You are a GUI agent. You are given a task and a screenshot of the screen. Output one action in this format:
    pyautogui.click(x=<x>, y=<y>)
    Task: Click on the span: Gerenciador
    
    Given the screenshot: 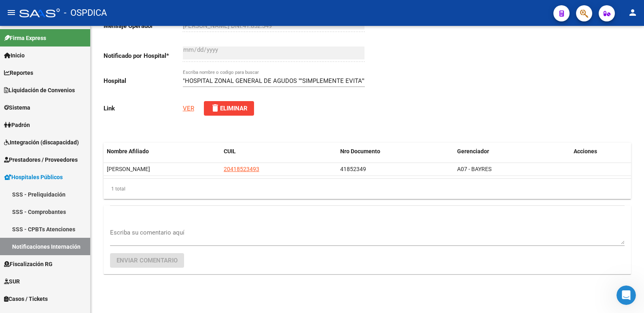 What is the action you would take?
    pyautogui.click(x=473, y=151)
    